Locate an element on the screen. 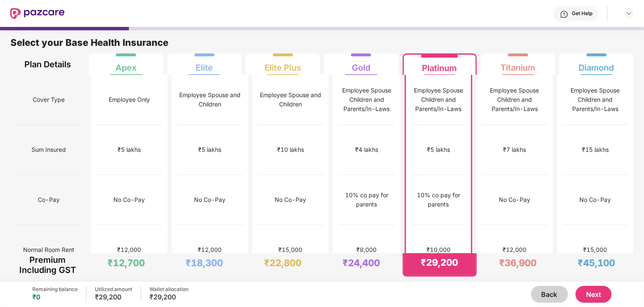 The width and height of the screenshot is (644, 307). div: Elite Plus is located at coordinates (282, 64).